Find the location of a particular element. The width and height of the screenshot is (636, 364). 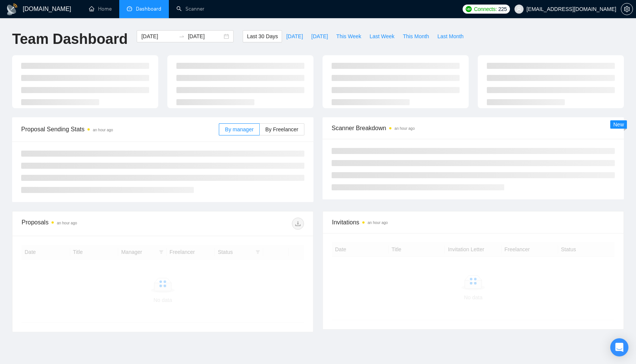

input: End date is located at coordinates (205, 37).